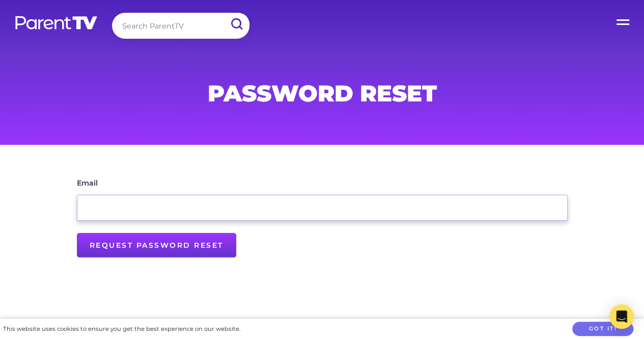  Describe the element at coordinates (56, 22) in the screenshot. I see `img: parenttv-logo-white.4c85aaf.svg` at that location.